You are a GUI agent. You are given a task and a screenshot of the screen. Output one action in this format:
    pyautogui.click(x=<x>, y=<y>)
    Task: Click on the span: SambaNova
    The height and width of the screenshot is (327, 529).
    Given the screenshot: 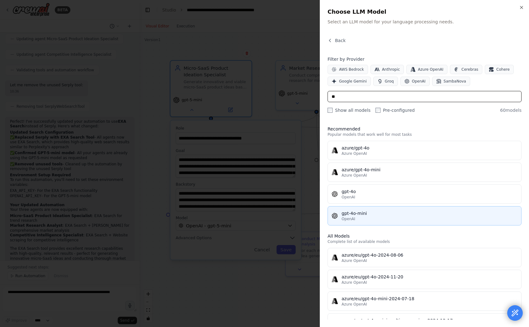 What is the action you would take?
    pyautogui.click(x=455, y=81)
    